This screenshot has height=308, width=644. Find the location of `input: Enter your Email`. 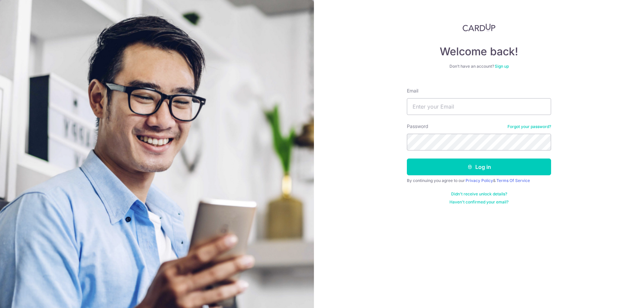

input: Enter your Email is located at coordinates (479, 106).